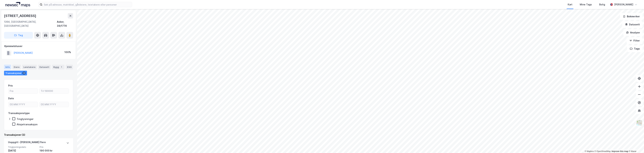 Image resolution: width=644 pixels, height=153 pixels. I want to click on img: Z, so click(639, 123).